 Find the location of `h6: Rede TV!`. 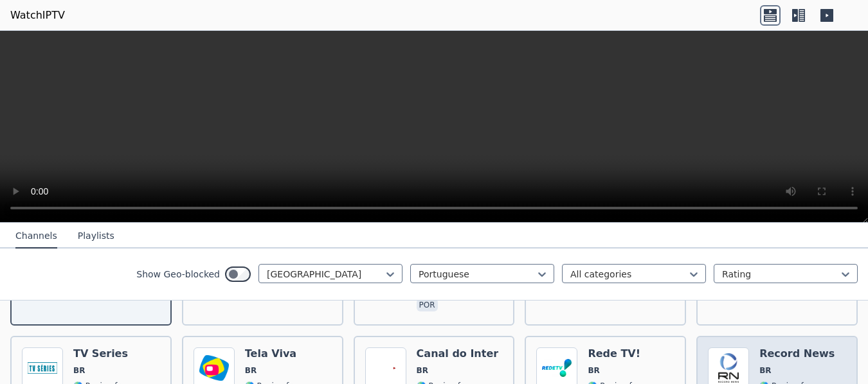

h6: Rede TV! is located at coordinates (616, 355).